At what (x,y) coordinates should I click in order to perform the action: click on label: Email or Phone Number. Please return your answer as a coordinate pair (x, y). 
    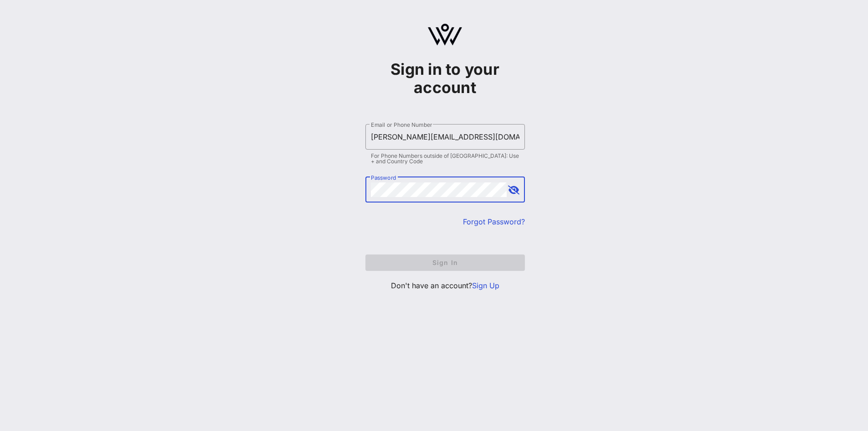
    Looking at the image, I should click on (401, 124).